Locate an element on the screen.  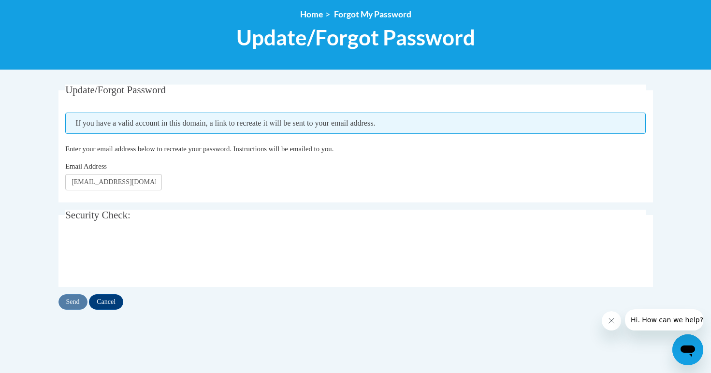
span: If you have a valid account in this domain, a link to recreate it will be sent to your email addr... is located at coordinates (355, 123).